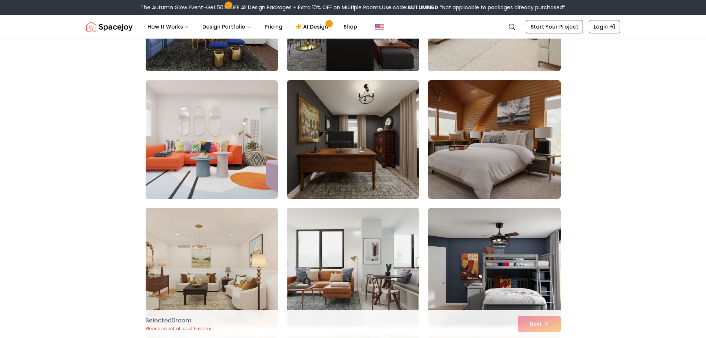 The height and width of the screenshot is (338, 706). What do you see at coordinates (353, 139) in the screenshot?
I see `img: Room room-5` at bounding box center [353, 139].